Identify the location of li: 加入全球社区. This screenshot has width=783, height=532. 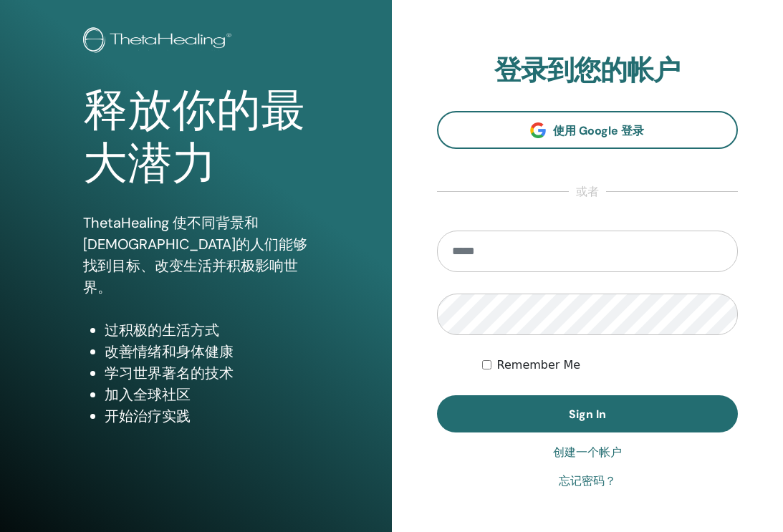
(206, 395).